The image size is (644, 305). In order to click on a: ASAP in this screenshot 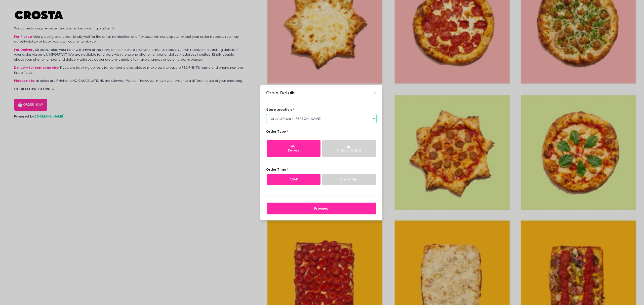, I will do `click(293, 180)`.